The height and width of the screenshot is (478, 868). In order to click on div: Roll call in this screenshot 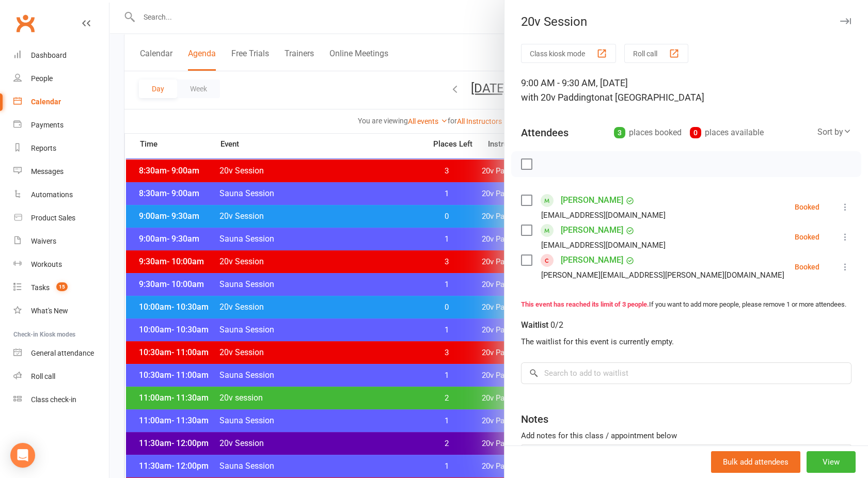, I will do `click(43, 376)`.